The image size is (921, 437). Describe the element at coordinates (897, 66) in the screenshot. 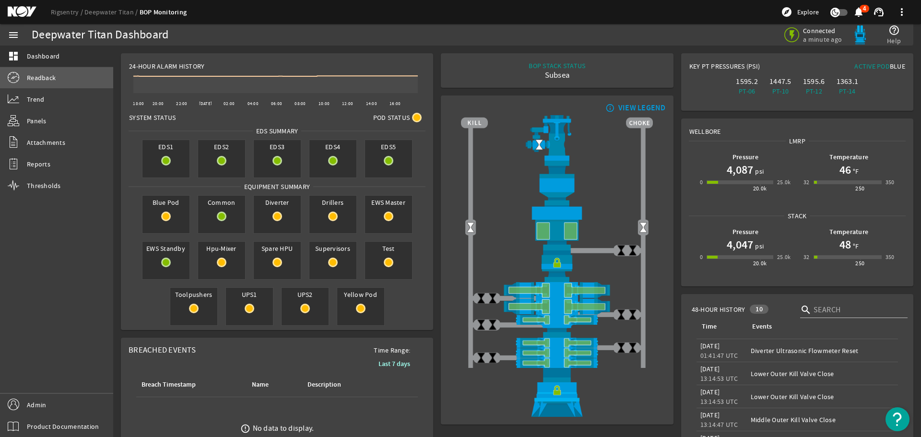

I see `span: Blue` at that location.